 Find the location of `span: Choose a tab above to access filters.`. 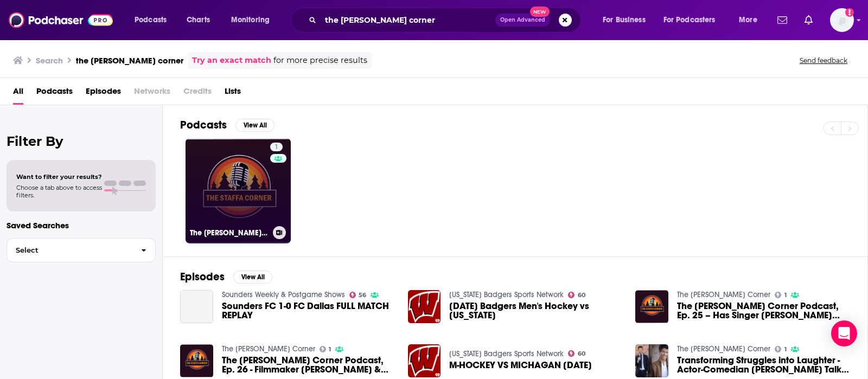

span: Choose a tab above to access filters. is located at coordinates (59, 191).